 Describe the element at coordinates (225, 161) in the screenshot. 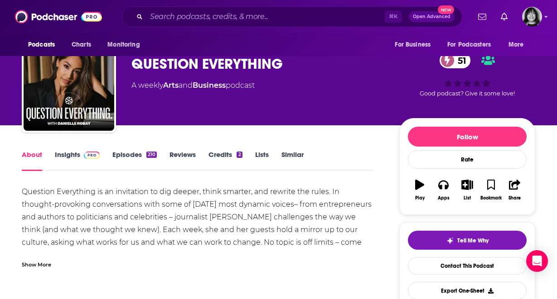

I see `a: Credits2` at that location.